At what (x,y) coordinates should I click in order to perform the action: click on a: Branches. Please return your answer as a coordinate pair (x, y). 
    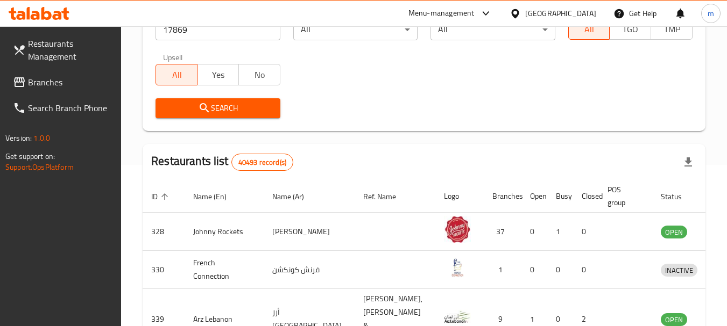
    Looking at the image, I should click on (63, 82).